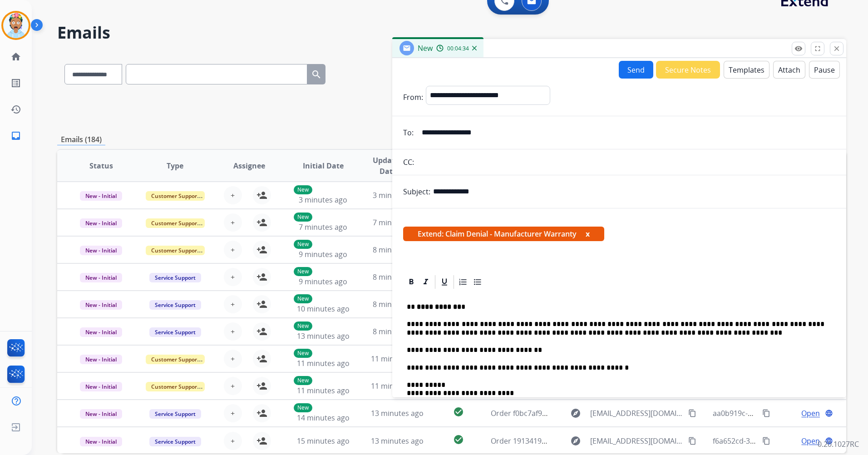 This screenshot has height=455, width=868. I want to click on mat-icon: close, so click(836, 49).